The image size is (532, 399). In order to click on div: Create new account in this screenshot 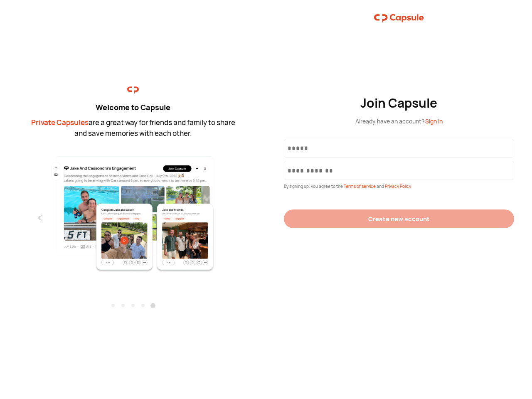, I will do `click(399, 219)`.